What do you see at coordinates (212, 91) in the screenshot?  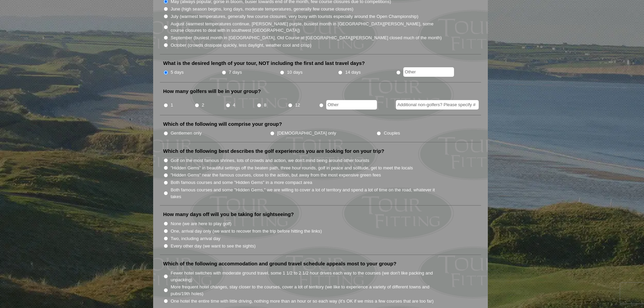 I see `label: How many golfers will be in your group?` at bounding box center [212, 91].